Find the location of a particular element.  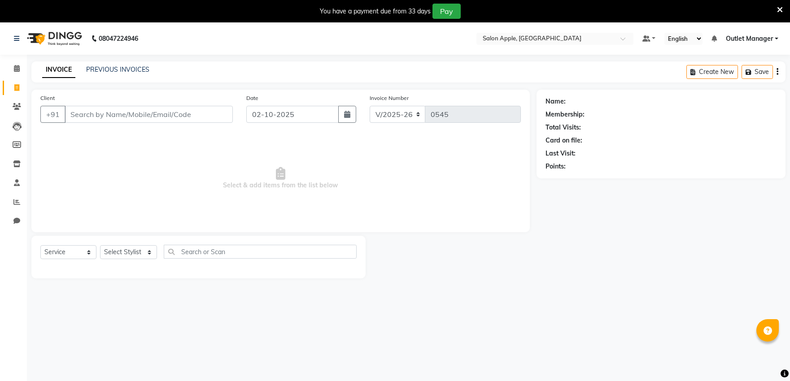

button: +91 is located at coordinates (53, 114).